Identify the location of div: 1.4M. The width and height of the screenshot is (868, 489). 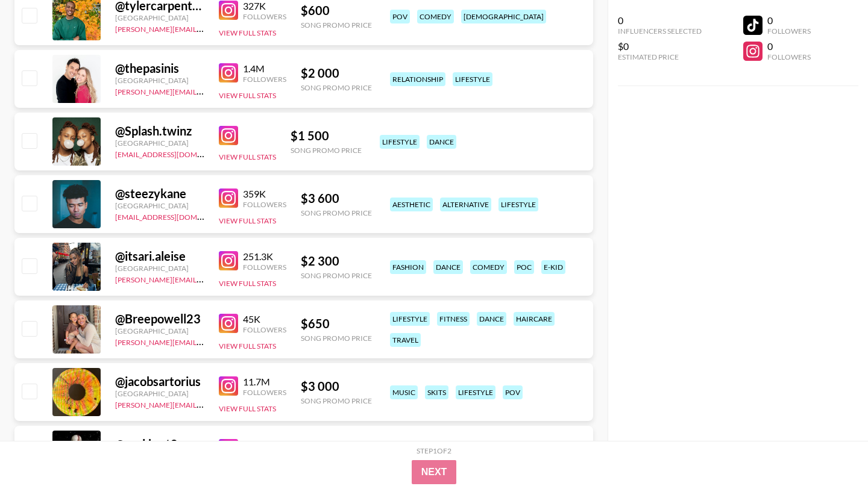
(264, 69).